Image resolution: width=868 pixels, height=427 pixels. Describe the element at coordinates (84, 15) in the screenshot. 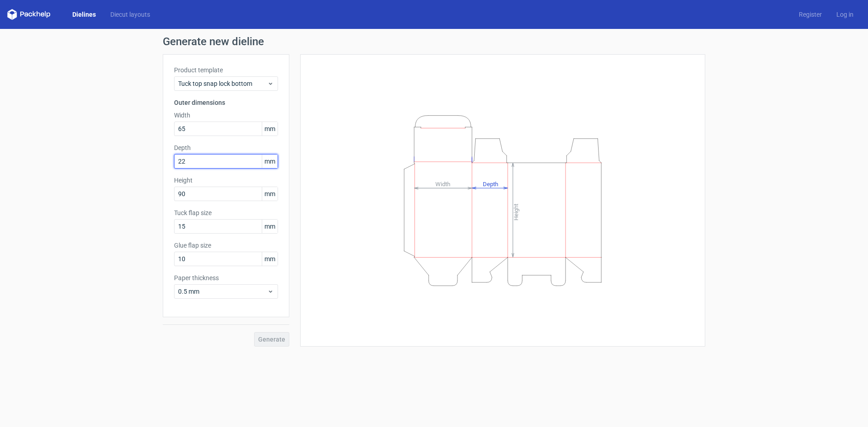

I see `a: Dielines` at that location.